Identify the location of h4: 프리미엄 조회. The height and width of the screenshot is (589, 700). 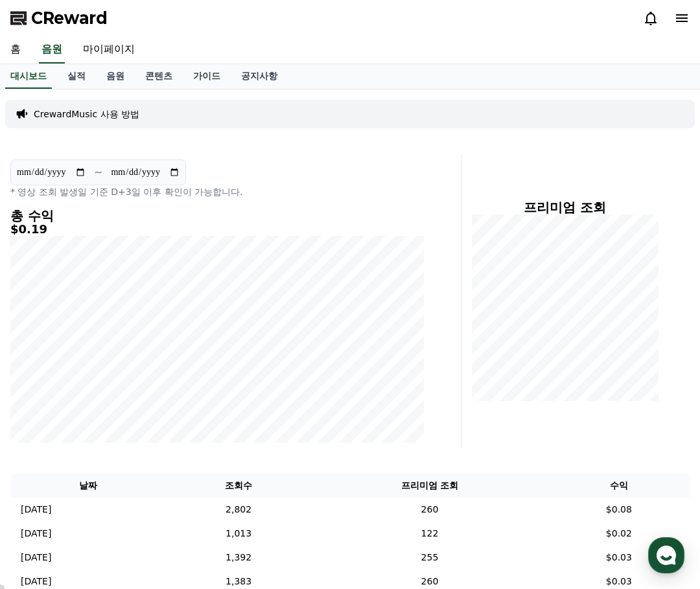
(565, 207).